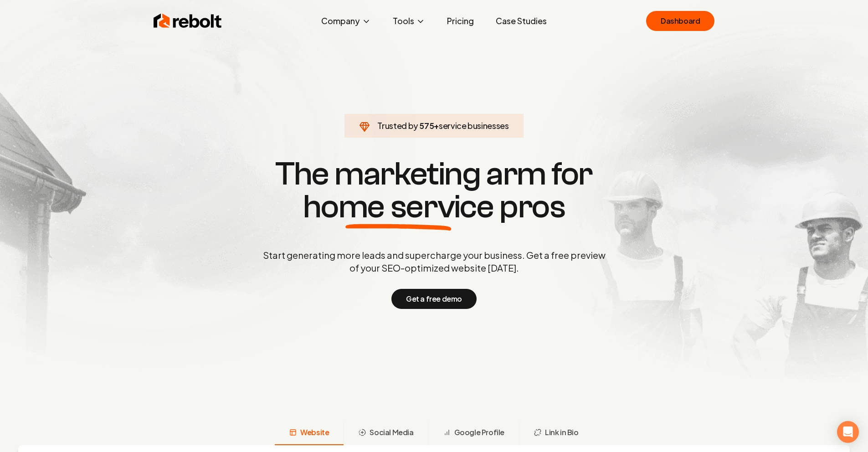 Image resolution: width=868 pixels, height=452 pixels. I want to click on button: Link in Bio, so click(556, 433).